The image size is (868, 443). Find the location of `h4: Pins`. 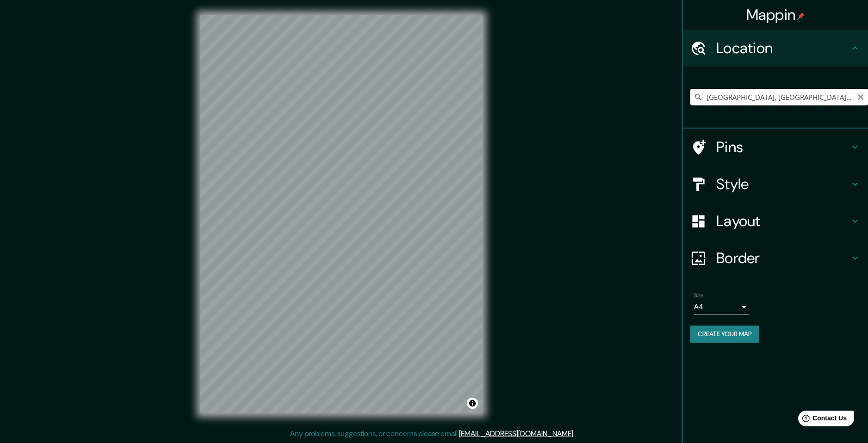

h4: Pins is located at coordinates (783, 147).